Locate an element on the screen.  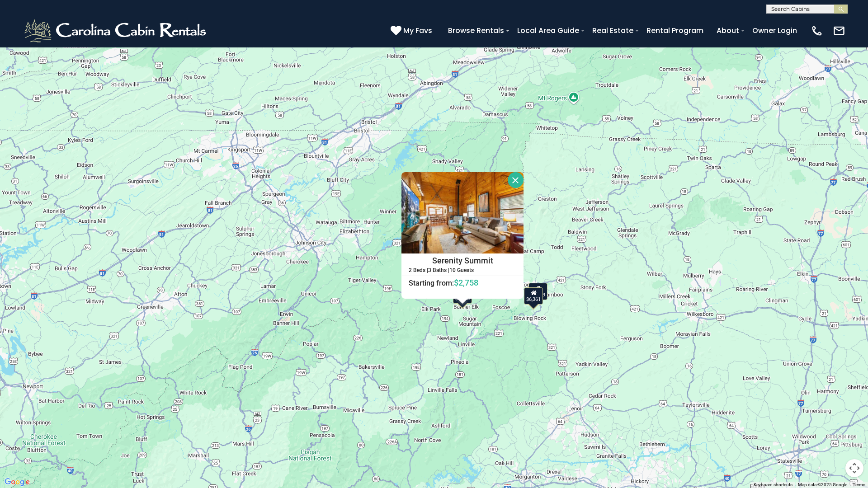
a: My Favs is located at coordinates (412, 31).